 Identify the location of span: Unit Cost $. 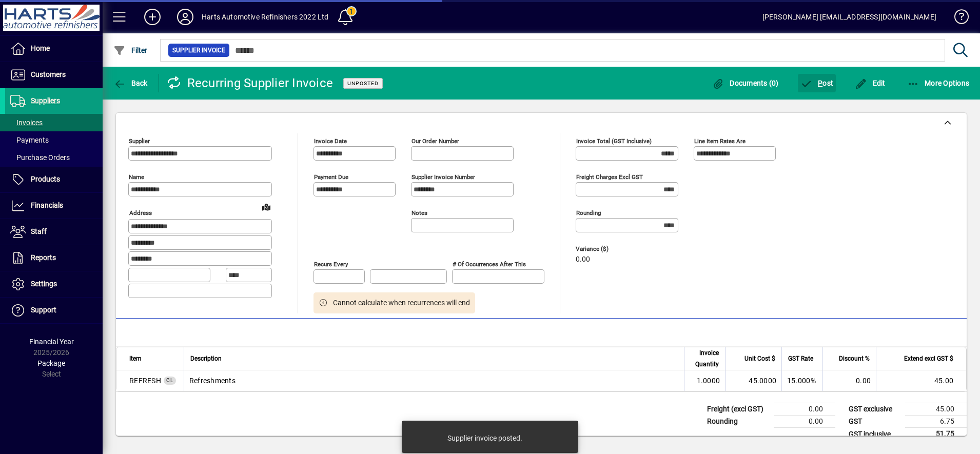
(760, 359).